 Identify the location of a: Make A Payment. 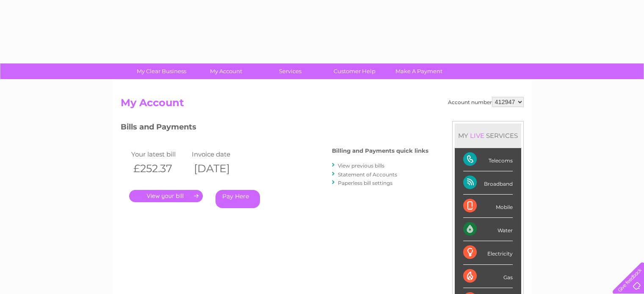
(419, 71).